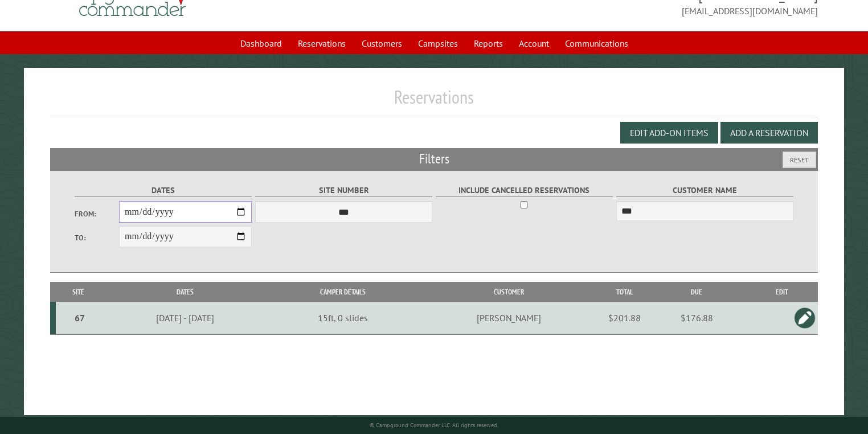 Image resolution: width=868 pixels, height=434 pixels. I want to click on td: $176.88, so click(697, 317).